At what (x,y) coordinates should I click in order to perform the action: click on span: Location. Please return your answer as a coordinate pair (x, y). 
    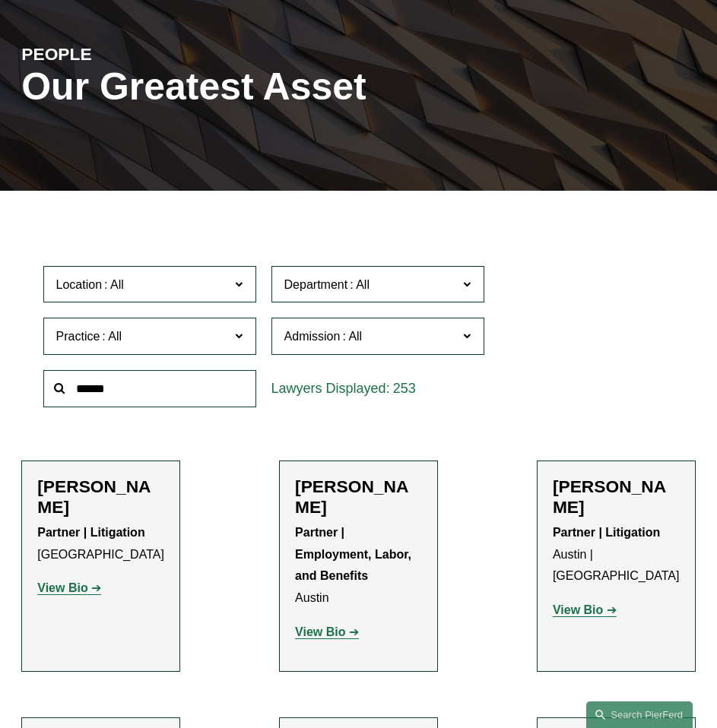
    Looking at the image, I should click on (79, 284).